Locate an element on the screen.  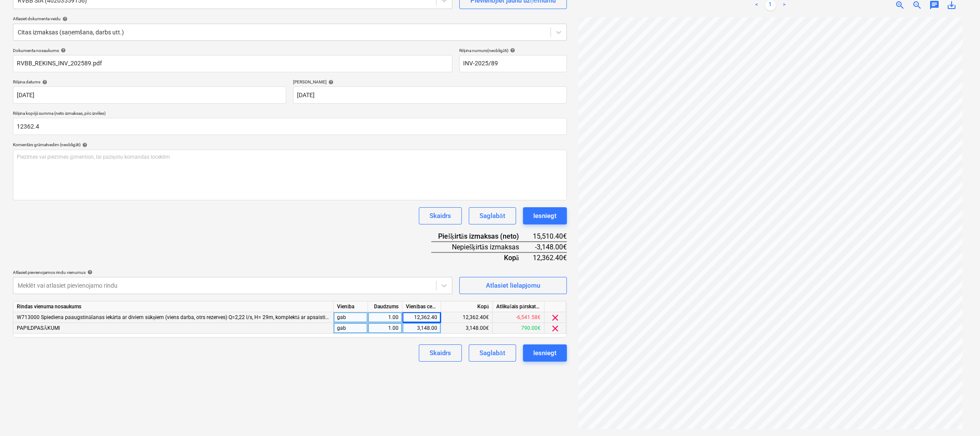
input: Rēķina kopējā summa (neto izmaksas, pēc izvēles) is located at coordinates (290, 126).